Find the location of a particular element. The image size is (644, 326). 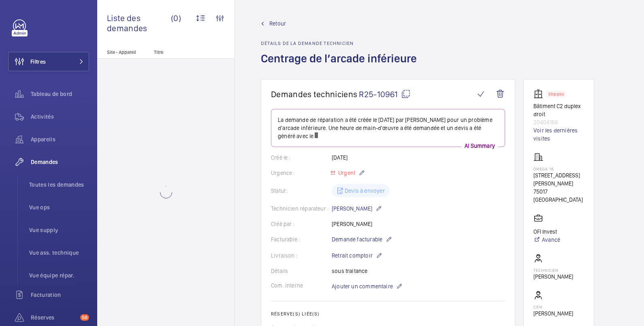

span: Urgent is located at coordinates (346, 173).